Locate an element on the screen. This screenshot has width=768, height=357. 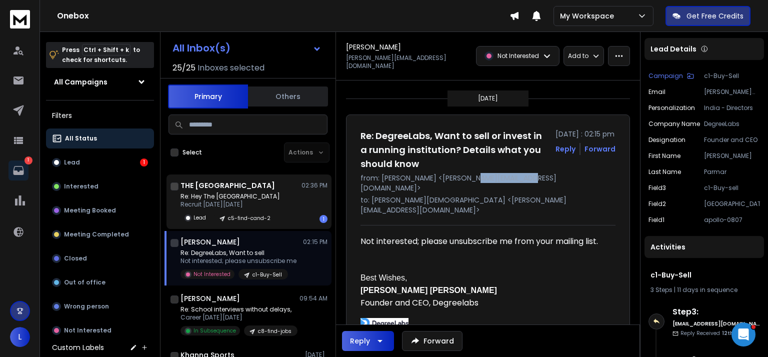
p: 1 is located at coordinates (28, 160).